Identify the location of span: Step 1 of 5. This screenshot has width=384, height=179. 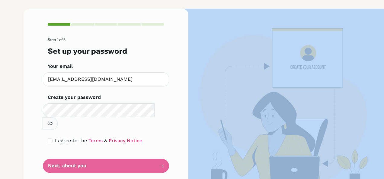
(56, 40).